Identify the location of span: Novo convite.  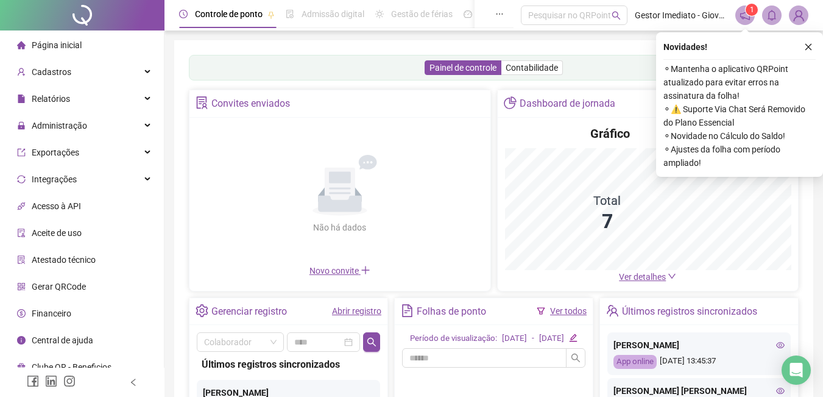
(340, 271).